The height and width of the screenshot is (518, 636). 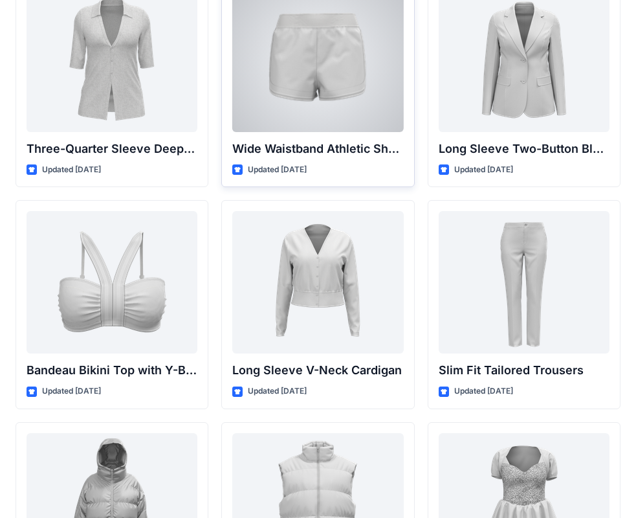 I want to click on p: Bandeau Bikini Top with Y-Back Straps and Stitch Detail, so click(x=112, y=370).